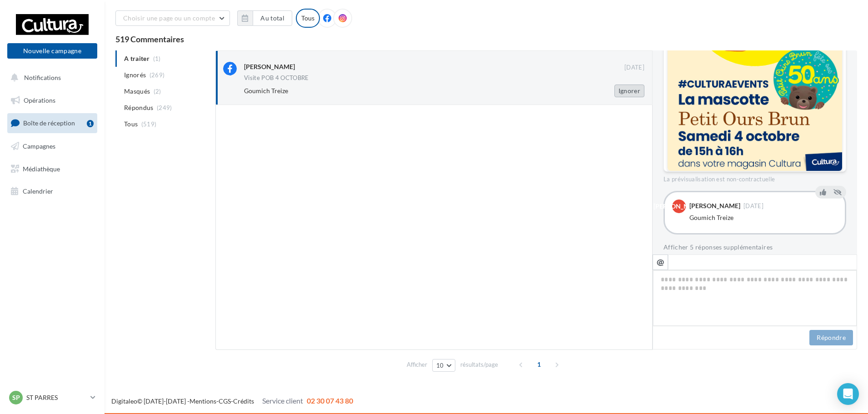 The width and height of the screenshot is (868, 414). I want to click on span: 02 30 07 43 80, so click(330, 401).